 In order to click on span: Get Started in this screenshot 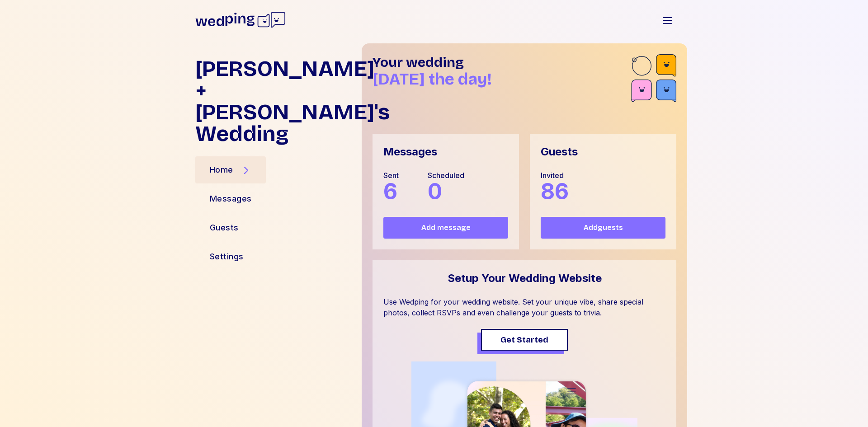, I will do `click(524, 340)`.